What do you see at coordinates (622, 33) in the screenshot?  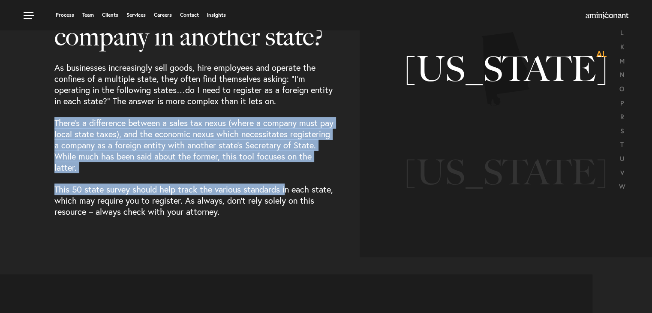 I see `a: L` at bounding box center [622, 33].